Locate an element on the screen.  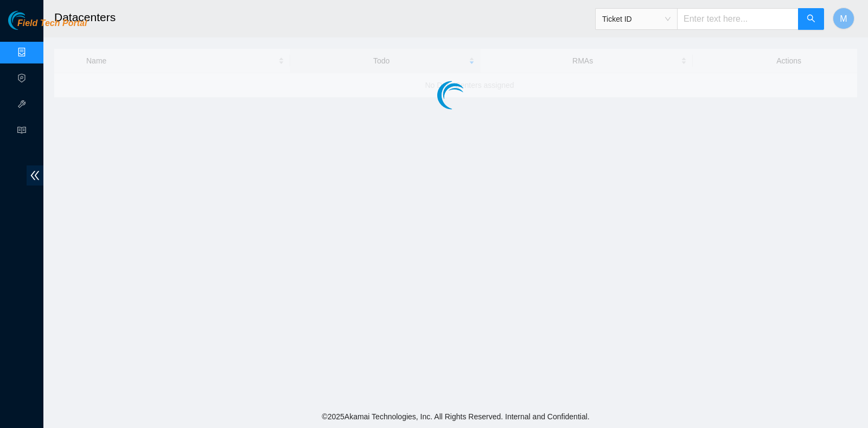
span: Field Tech Portal is located at coordinates (52, 24).